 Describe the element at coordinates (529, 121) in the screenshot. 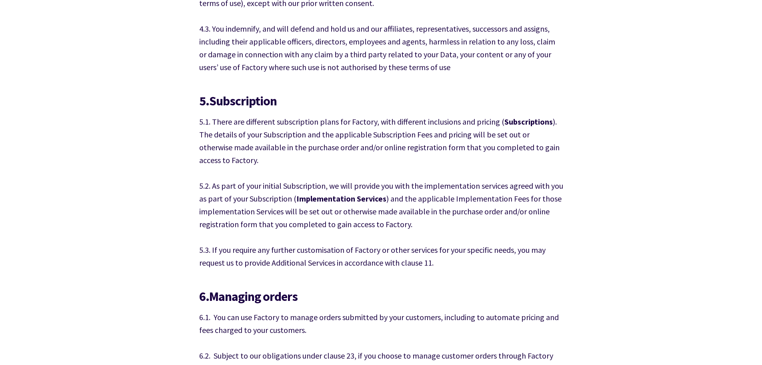

I see `strong: Subscriptions` at that location.